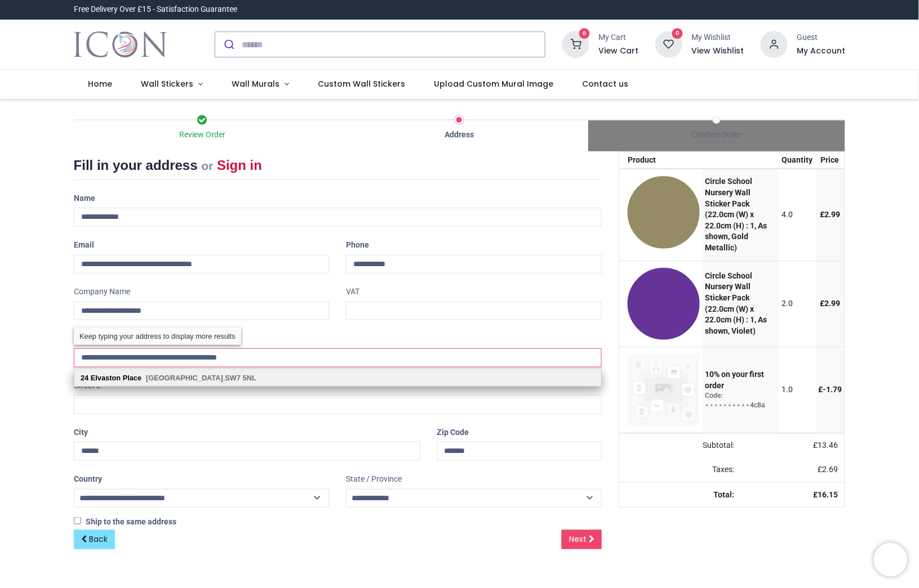  What do you see at coordinates (106, 378) in the screenshot?
I see `b: Elvaston` at bounding box center [106, 378].